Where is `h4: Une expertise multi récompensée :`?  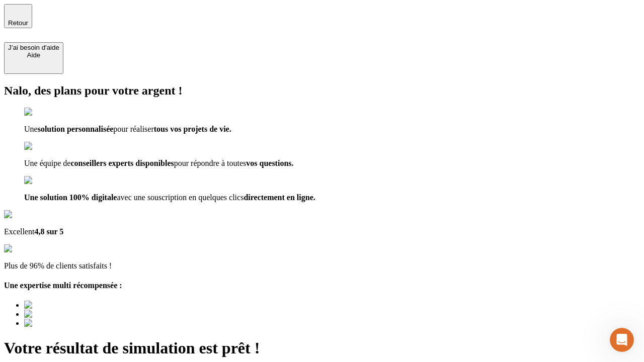 h4: Une expertise multi récompensée : is located at coordinates (322, 286).